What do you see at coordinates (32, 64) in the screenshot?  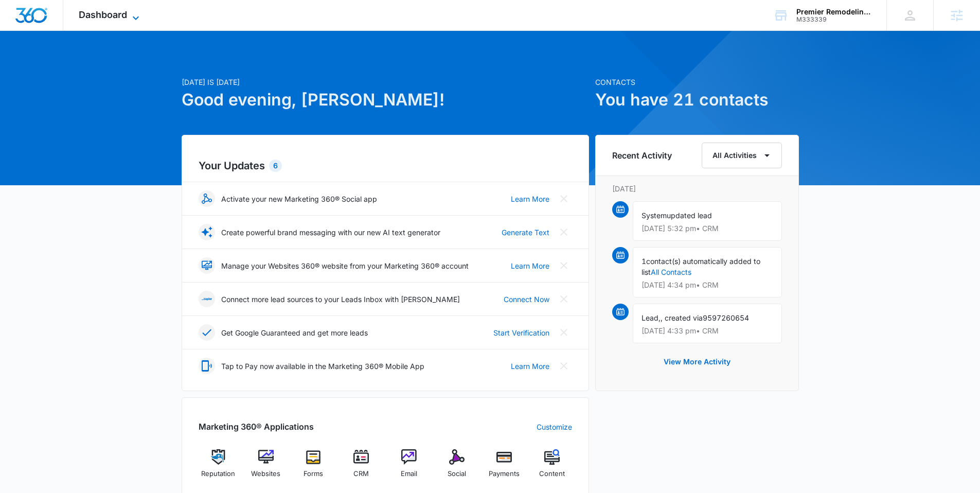 I see `img: tab_domain_overview_orange.svg` at bounding box center [32, 64].